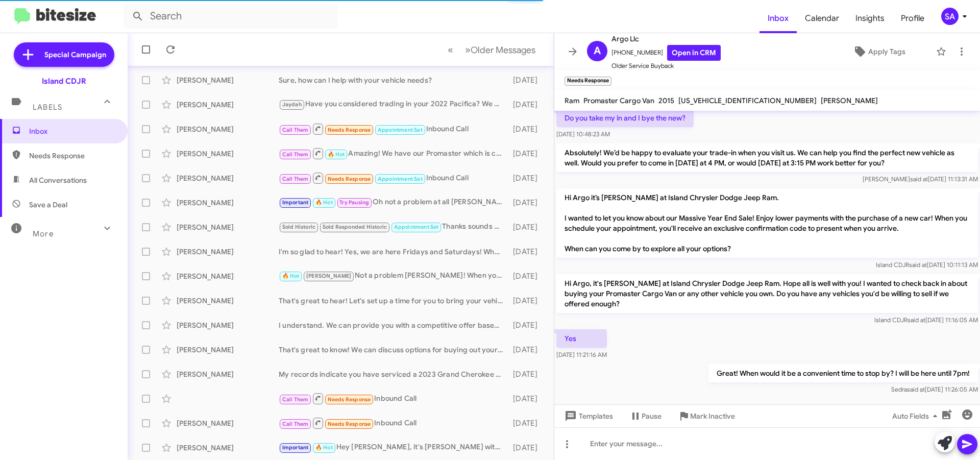  I want to click on span: Insights, so click(870, 19).